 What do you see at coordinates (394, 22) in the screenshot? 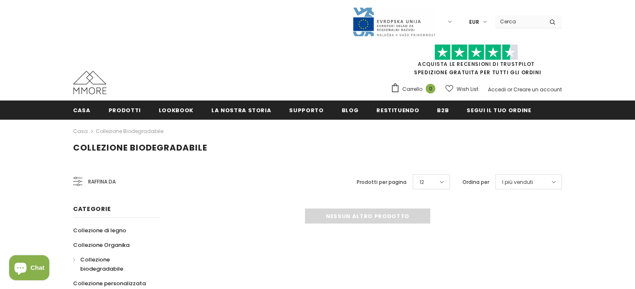
I see `img: Javni Razpis` at bounding box center [394, 22].